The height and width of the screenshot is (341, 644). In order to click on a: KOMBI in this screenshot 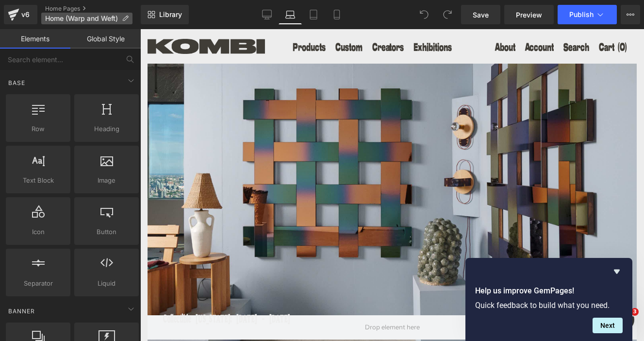, I will do `click(66, 17)`.